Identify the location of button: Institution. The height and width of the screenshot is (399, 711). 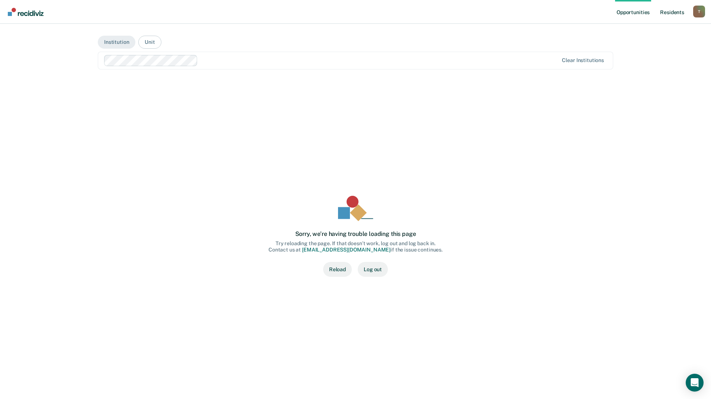
(116, 42).